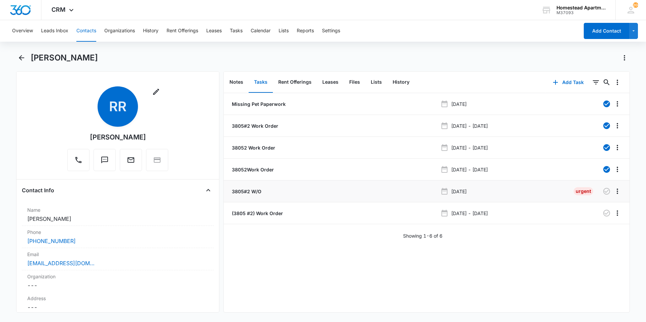  I want to click on label: Organization, so click(118, 277).